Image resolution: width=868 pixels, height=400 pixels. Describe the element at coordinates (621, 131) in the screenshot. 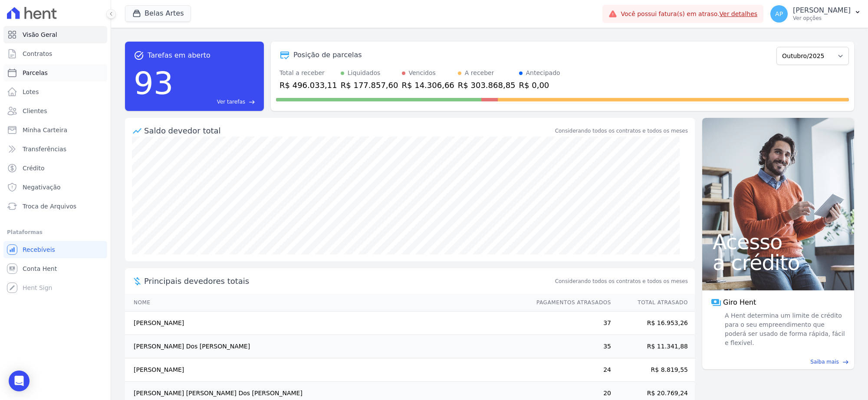

I see `div: Considerando todos os contratos e todos os meses` at that location.